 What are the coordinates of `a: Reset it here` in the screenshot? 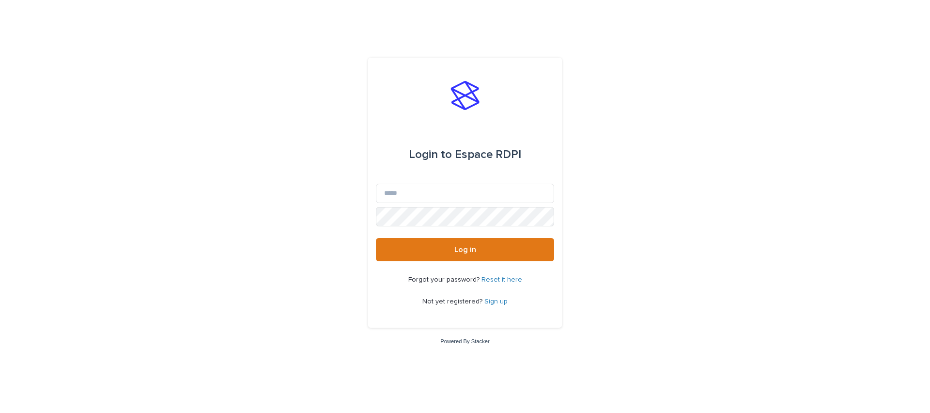 It's located at (502, 279).